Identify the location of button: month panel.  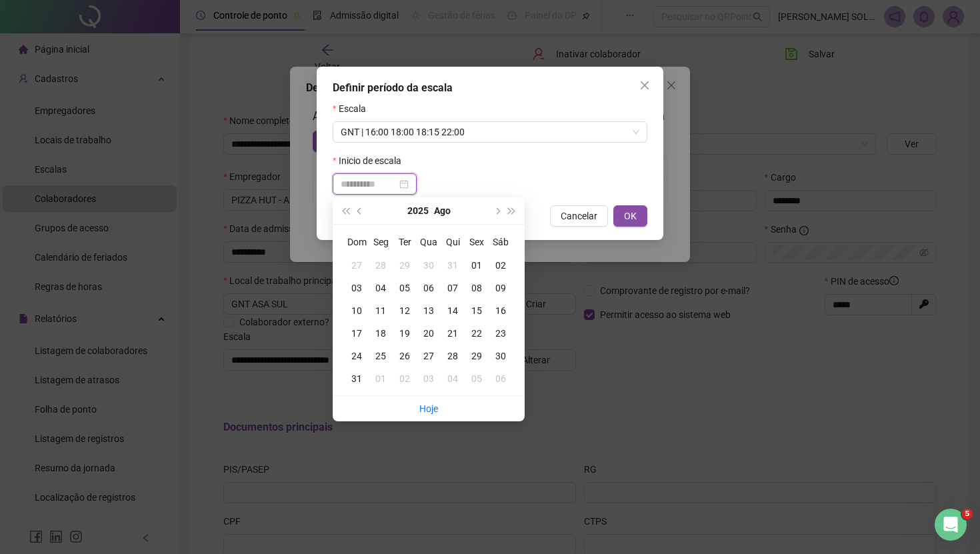
(442, 211).